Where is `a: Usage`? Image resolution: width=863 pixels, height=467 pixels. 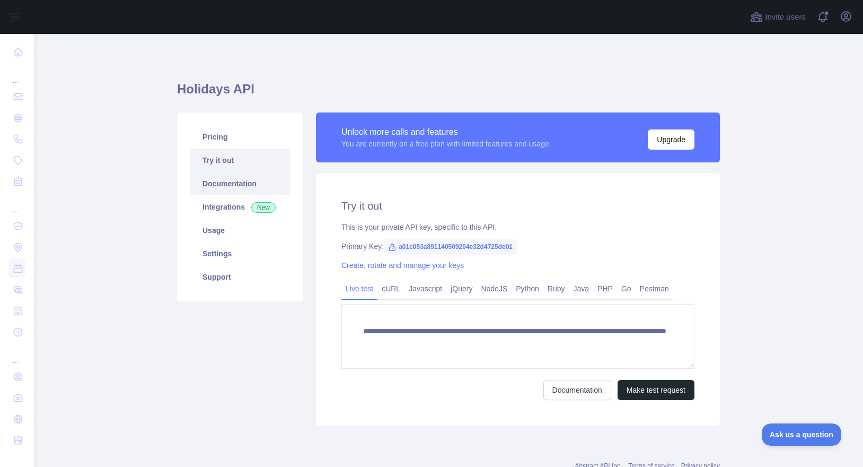
a: Usage is located at coordinates (240, 230).